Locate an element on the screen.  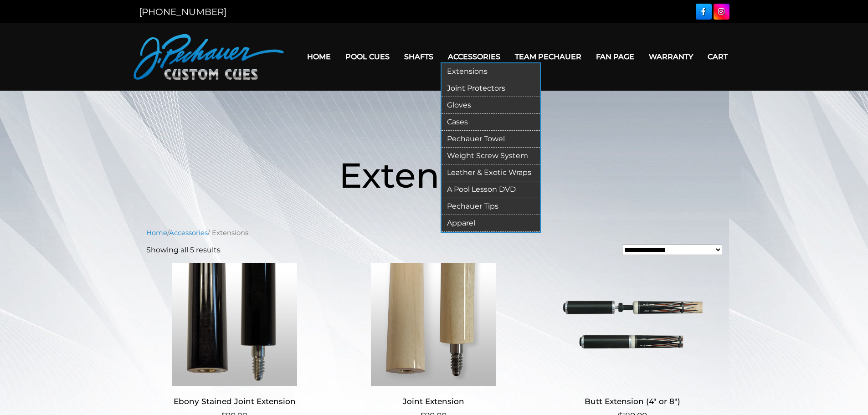
a: Pool Cues is located at coordinates (367, 57).